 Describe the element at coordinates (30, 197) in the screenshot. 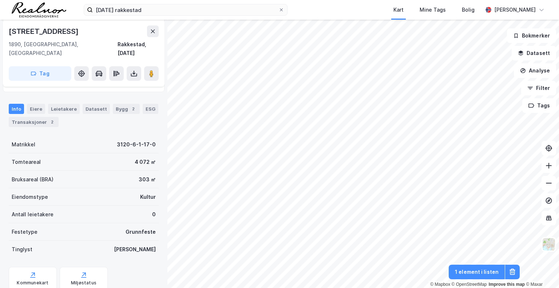

I see `div: Eiendomstype` at that location.